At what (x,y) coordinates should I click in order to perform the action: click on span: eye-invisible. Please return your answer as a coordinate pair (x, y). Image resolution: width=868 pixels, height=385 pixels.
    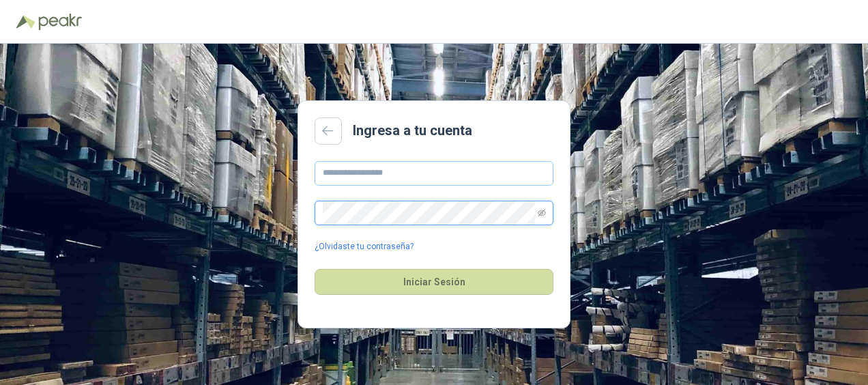
    Looking at the image, I should click on (542, 213).